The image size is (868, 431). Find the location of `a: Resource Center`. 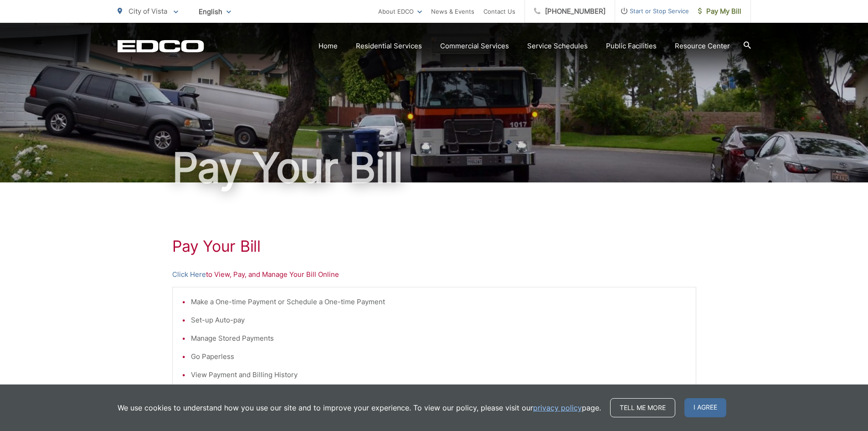

a: Resource Center is located at coordinates (702, 46).